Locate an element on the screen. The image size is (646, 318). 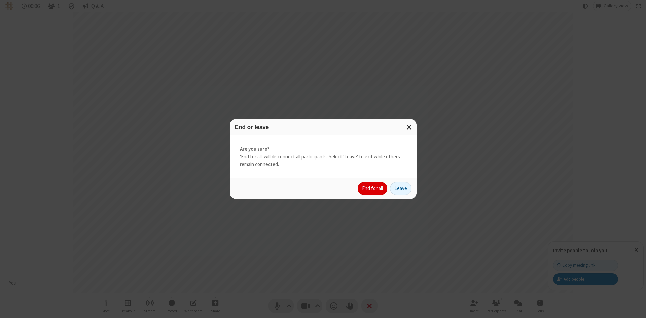
button: Leave is located at coordinates (401, 189).